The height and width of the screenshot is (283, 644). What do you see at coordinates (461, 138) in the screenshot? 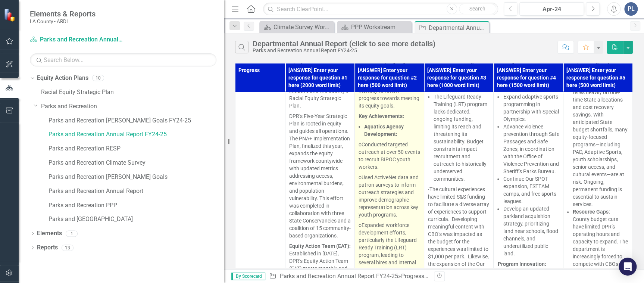
I see `li: The Lifeguard Ready Training (LRT) program lacks dedicated, ongoing funding, limiting its reach a...` at bounding box center [461, 138].